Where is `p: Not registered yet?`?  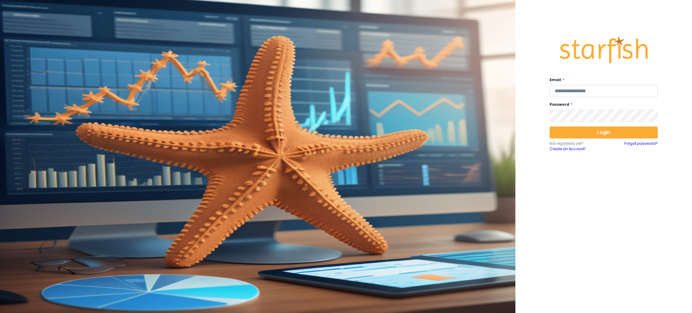 p: Not registered yet? is located at coordinates (577, 144).